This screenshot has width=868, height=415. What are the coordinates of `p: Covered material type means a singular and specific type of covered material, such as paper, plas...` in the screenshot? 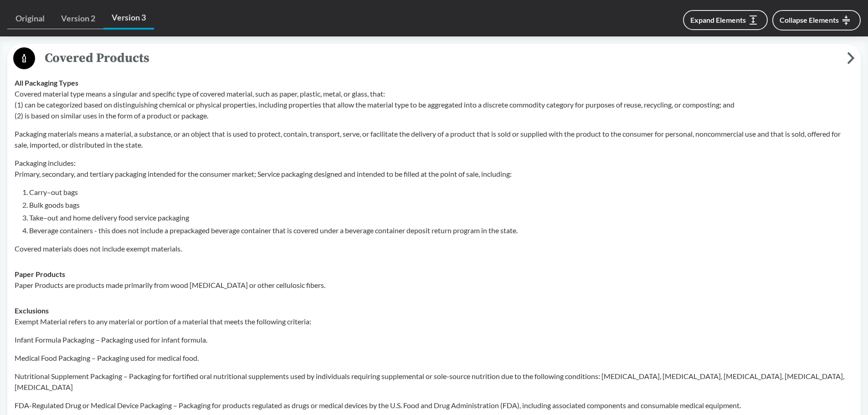 It's located at (434, 105).